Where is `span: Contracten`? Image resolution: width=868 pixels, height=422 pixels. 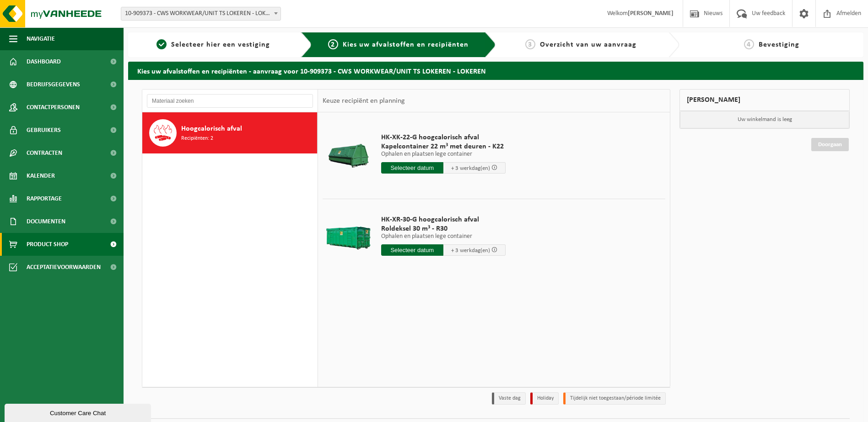
span: Contracten is located at coordinates (44, 153).